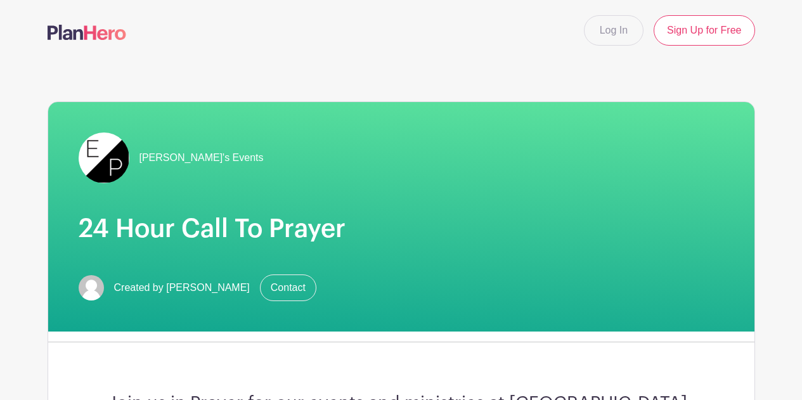  I want to click on a: Contact, so click(288, 288).